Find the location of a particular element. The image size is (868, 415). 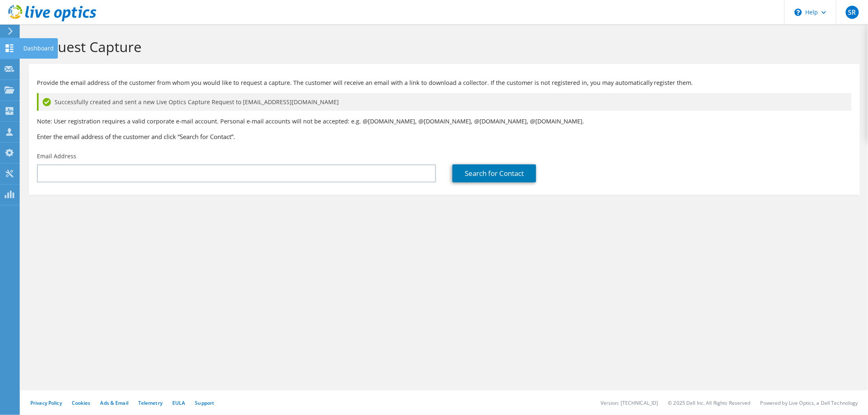

p: Note: User registration requires a valid corporate e-mail account. Personal e-mail accounts will ... is located at coordinates (444, 121).